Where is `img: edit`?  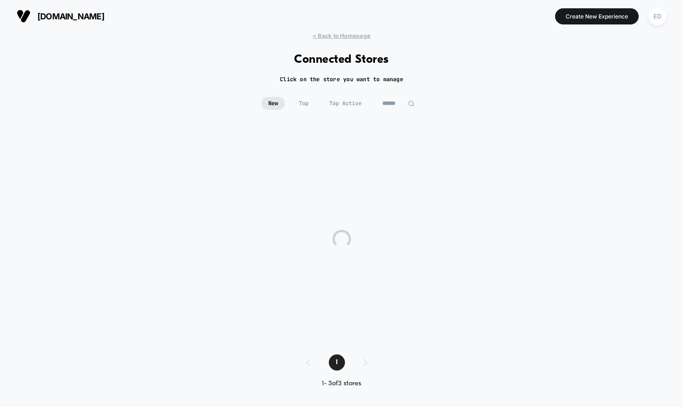
img: edit is located at coordinates (411, 103).